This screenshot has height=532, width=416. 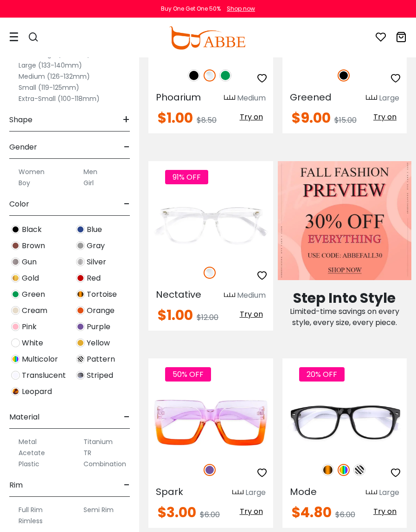 I want to click on span: Purple, so click(x=98, y=326).